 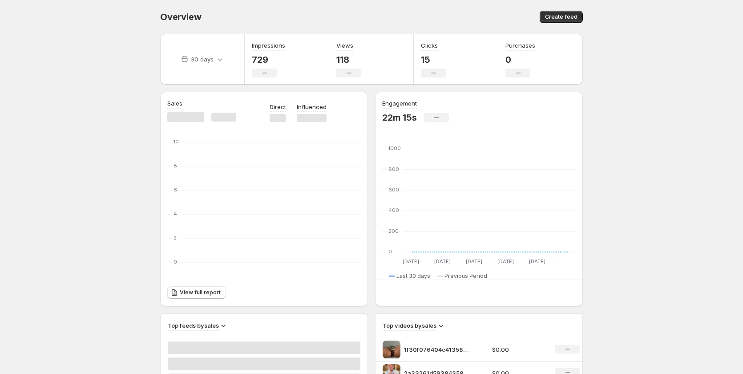 What do you see at coordinates (413, 276) in the screenshot?
I see `span: Last 30 days` at bounding box center [413, 276].